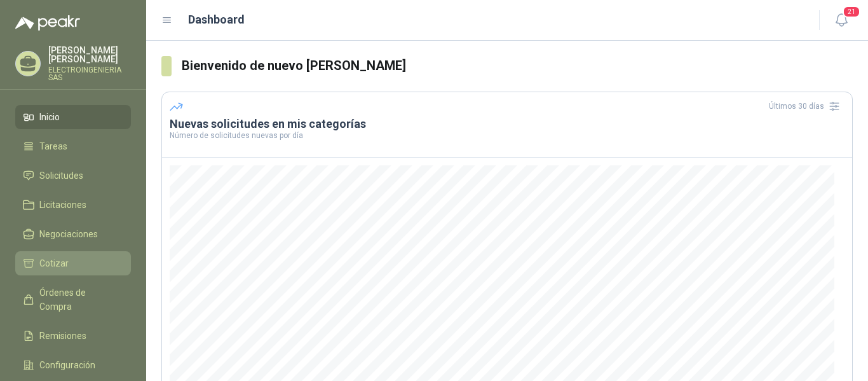 The height and width of the screenshot is (381, 868). Describe the element at coordinates (79, 299) in the screenshot. I see `span: Órdenes de Compra` at that location.